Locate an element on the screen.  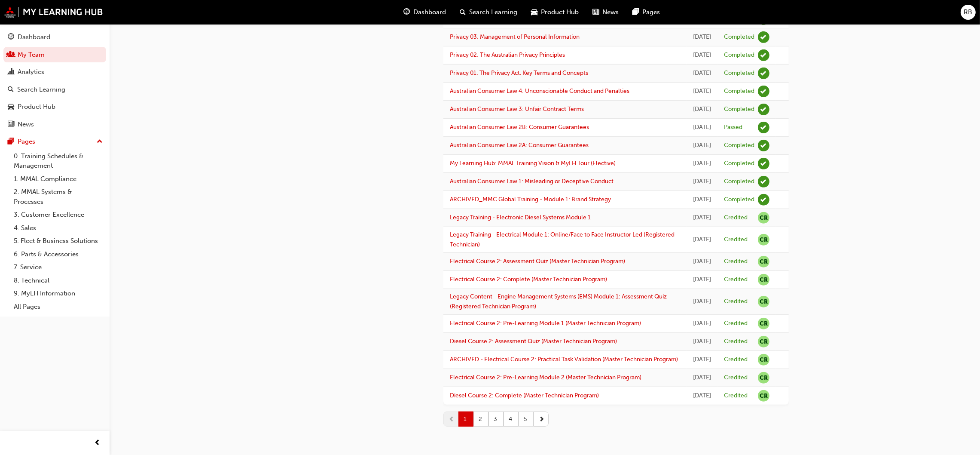
span: chart-icon is located at coordinates (11, 72).